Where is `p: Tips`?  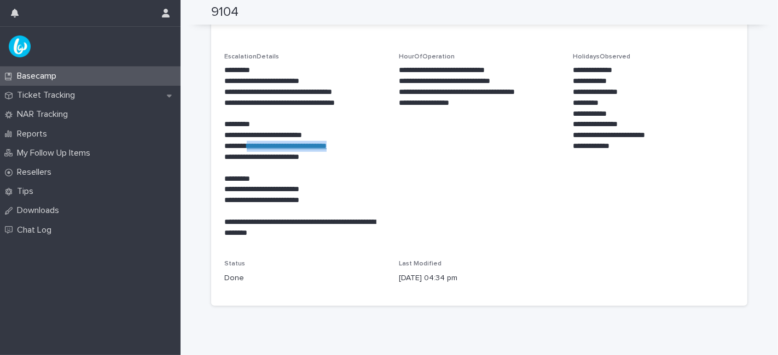
p: Tips is located at coordinates (27, 191).